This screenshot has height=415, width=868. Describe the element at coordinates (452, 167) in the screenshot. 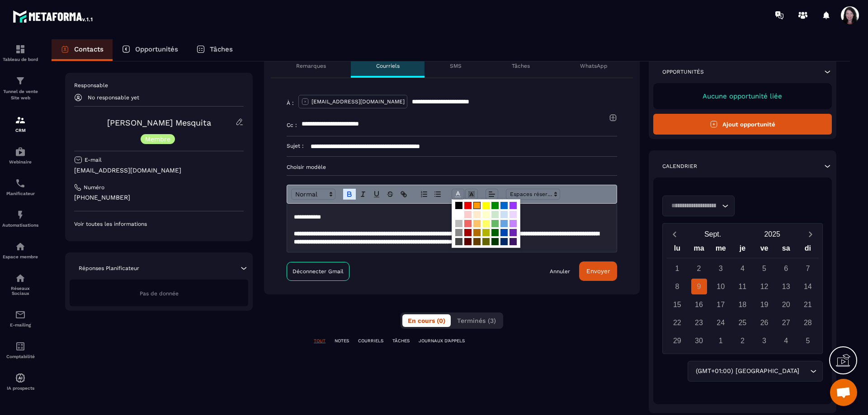

I see `p: Choisir modèle` at that location.